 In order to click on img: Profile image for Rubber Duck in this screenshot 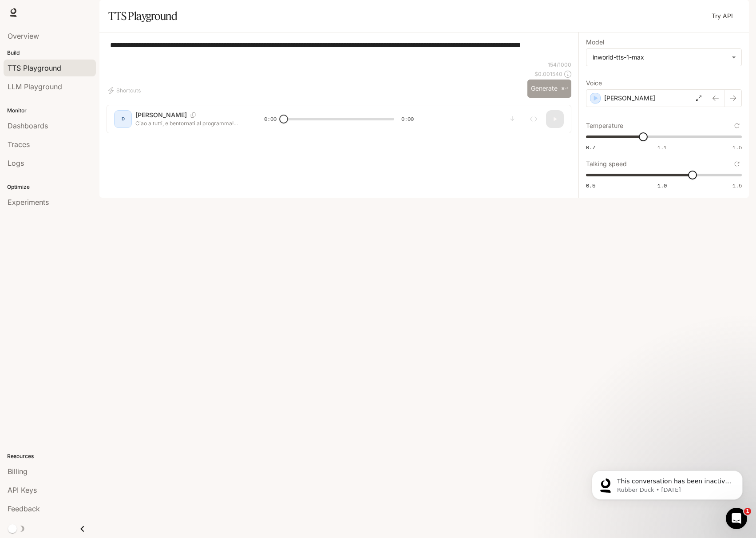, I will do `click(27, 34)`.